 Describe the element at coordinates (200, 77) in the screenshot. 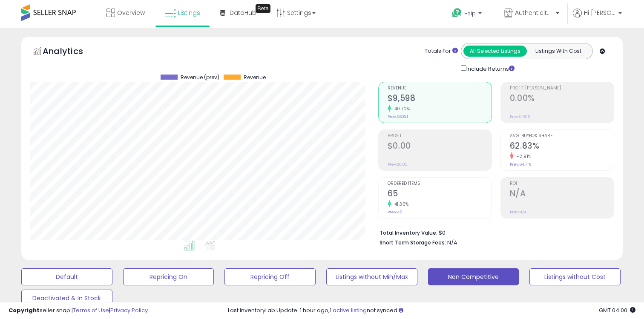

I see `span: Revenue (prev)` at that location.